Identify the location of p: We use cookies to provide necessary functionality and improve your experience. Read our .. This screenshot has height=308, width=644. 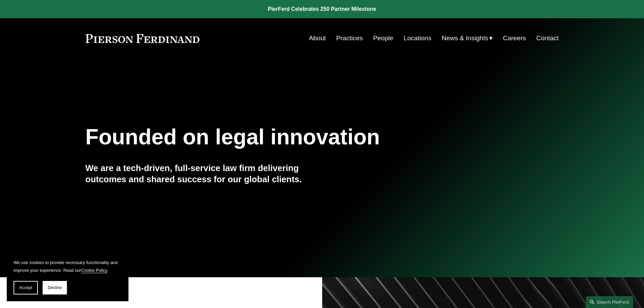
(68, 266).